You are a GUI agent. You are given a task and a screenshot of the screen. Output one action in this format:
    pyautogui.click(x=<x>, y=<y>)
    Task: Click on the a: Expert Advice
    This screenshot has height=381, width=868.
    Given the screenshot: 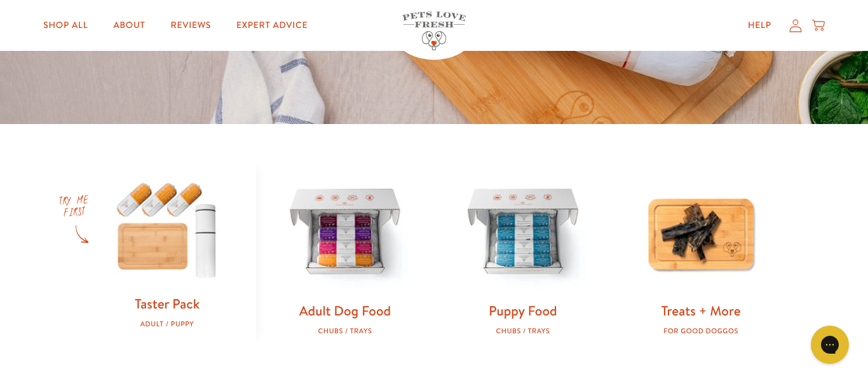 What is the action you would take?
    pyautogui.click(x=272, y=26)
    